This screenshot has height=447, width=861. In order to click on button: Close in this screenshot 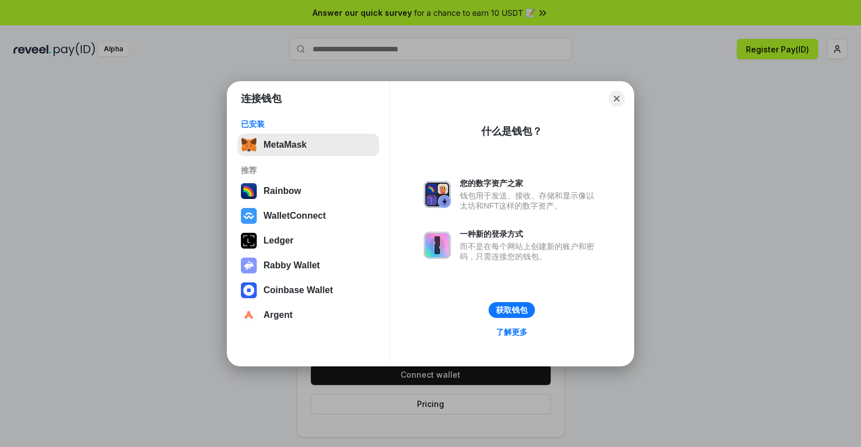, I will do `click(617, 99)`.